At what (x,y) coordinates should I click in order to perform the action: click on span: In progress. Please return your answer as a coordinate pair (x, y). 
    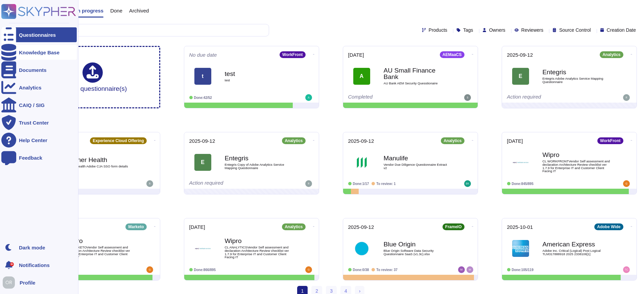
    Looking at the image, I should click on (90, 10).